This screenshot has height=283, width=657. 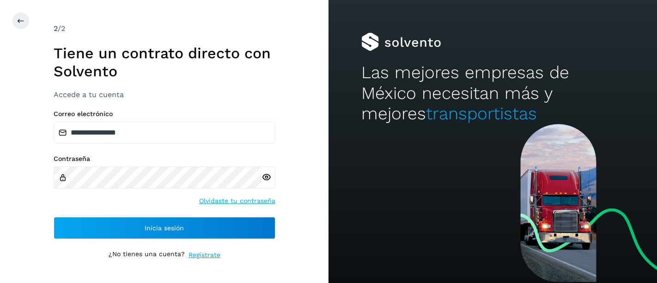 What do you see at coordinates (164, 94) in the screenshot?
I see `h3: Accede a tu cuenta` at bounding box center [164, 94].